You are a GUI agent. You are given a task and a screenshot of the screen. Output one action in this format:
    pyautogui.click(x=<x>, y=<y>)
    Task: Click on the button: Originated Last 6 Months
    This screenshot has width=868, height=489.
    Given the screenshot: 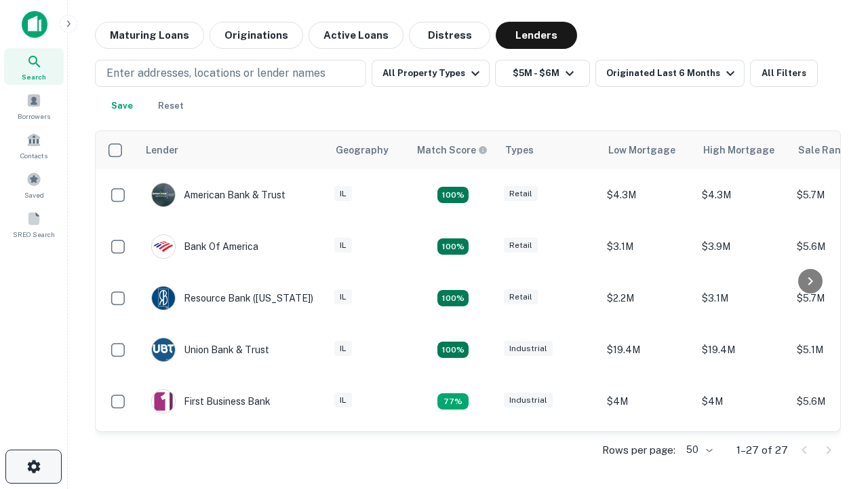 What is the action you would take?
    pyautogui.click(x=670, y=73)
    